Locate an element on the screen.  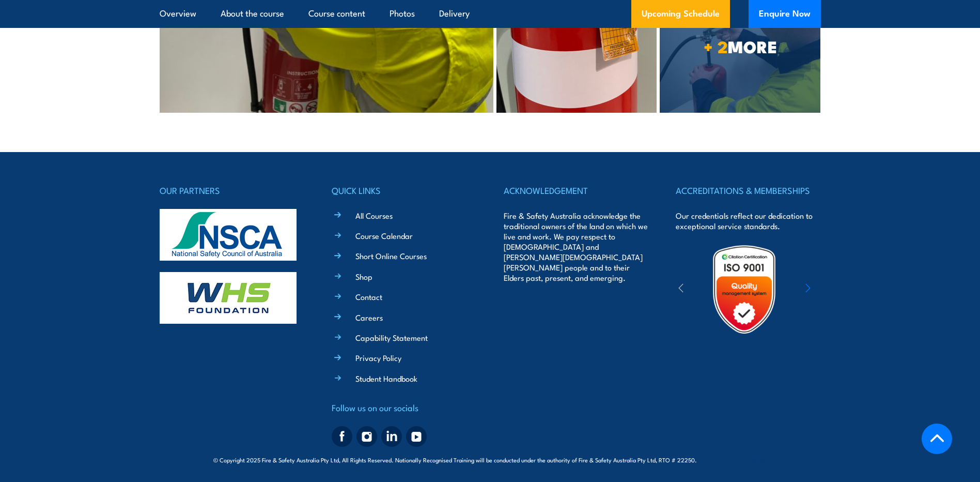
span: MORE is located at coordinates (740, 46).